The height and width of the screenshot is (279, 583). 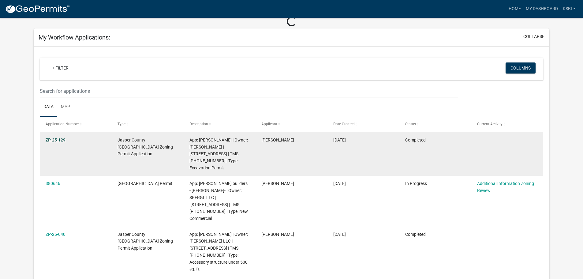 What do you see at coordinates (291, 124) in the screenshot?
I see `datatable-header-cell: Applicant` at bounding box center [291, 124].